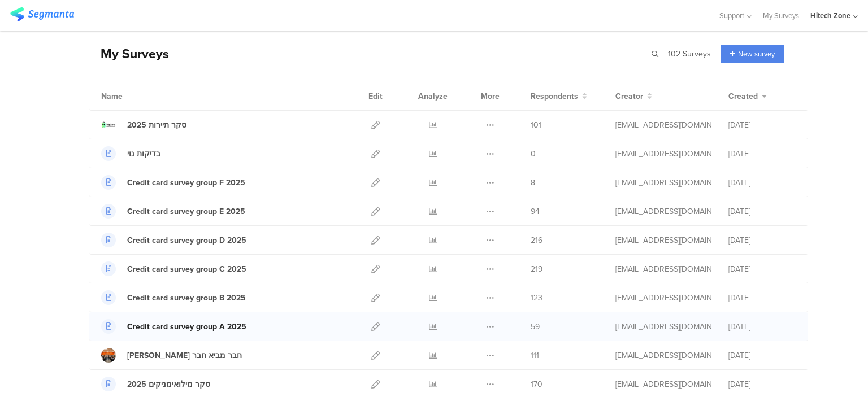  Describe the element at coordinates (535, 211) in the screenshot. I see `span: 94` at that location.